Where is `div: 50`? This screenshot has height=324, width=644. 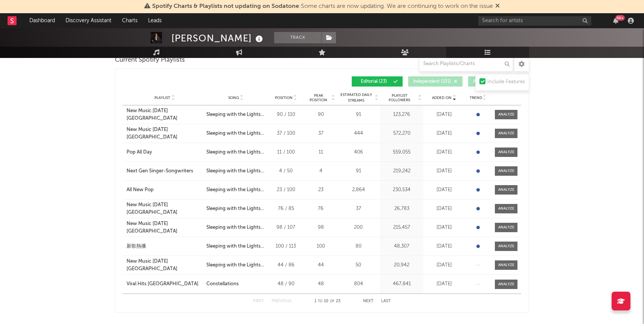 div: 50 is located at coordinates (358, 265).